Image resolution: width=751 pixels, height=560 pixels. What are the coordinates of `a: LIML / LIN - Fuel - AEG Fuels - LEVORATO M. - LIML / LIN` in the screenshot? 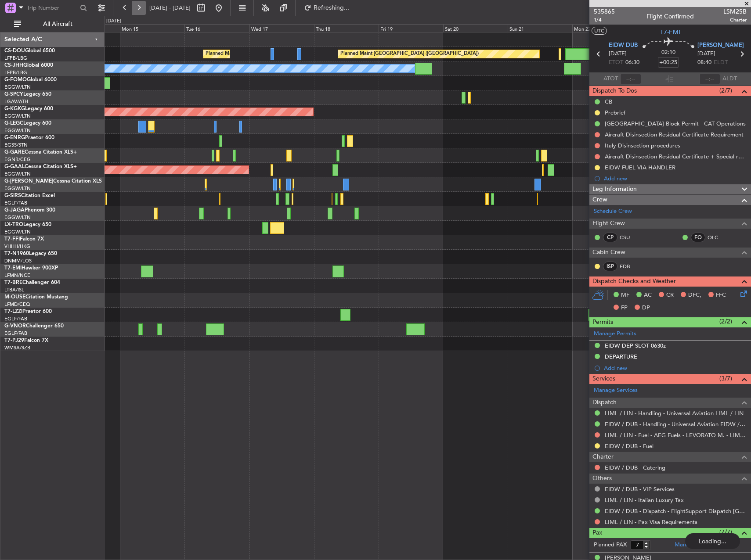 It's located at (675, 435).